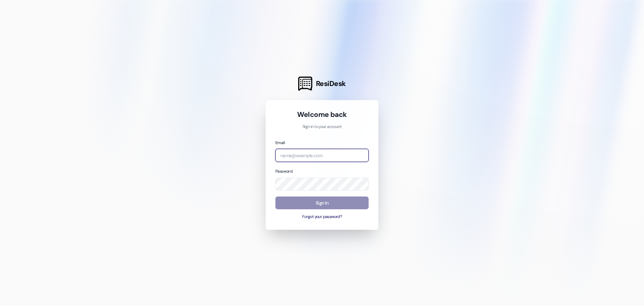  I want to click on button: Sign In, so click(322, 203).